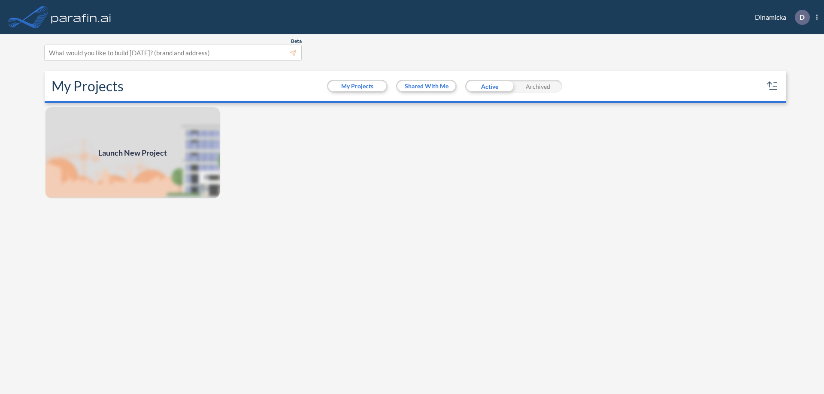  Describe the element at coordinates (802, 17) in the screenshot. I see `p: D` at that location.